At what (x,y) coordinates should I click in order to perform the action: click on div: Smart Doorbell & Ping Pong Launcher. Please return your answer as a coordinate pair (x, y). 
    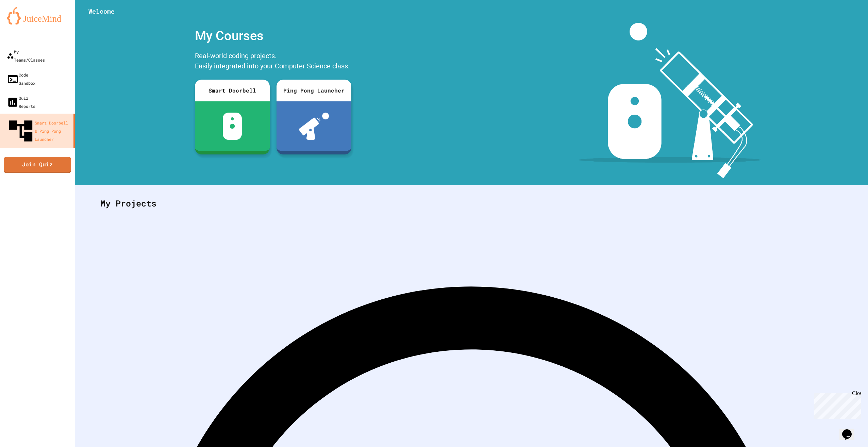
    Looking at the image, I should click on (39, 131).